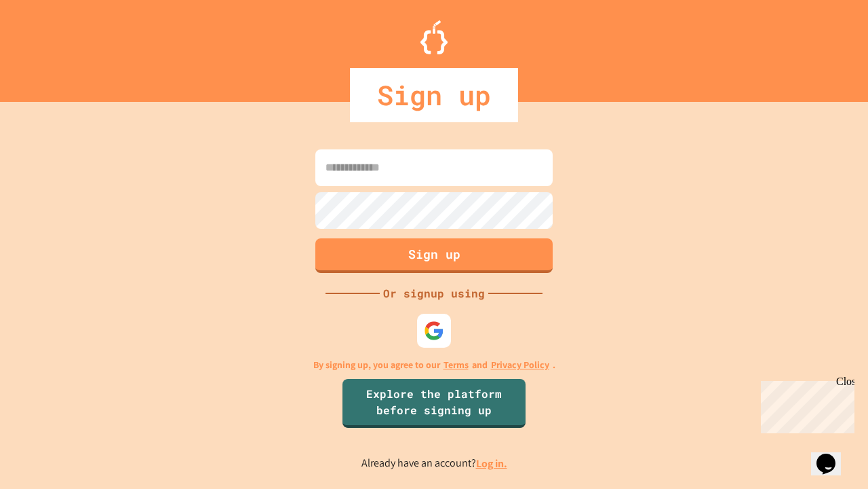 Image resolution: width=868 pixels, height=489 pixels. Describe the element at coordinates (492, 463) in the screenshot. I see `a: Log in.` at that location.